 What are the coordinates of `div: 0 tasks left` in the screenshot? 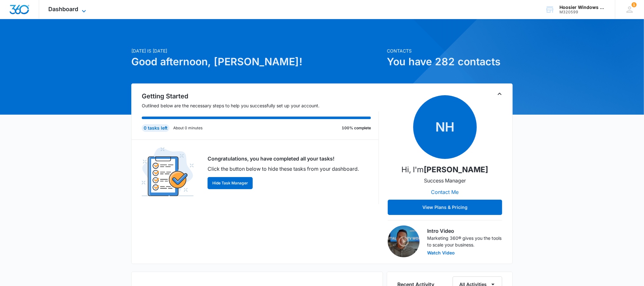 It's located at (156, 128).